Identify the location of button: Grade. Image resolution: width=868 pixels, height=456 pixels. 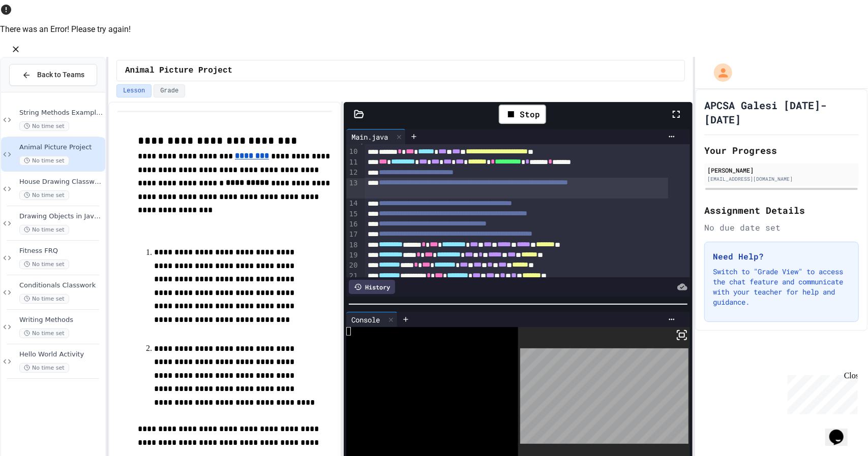
(169, 91).